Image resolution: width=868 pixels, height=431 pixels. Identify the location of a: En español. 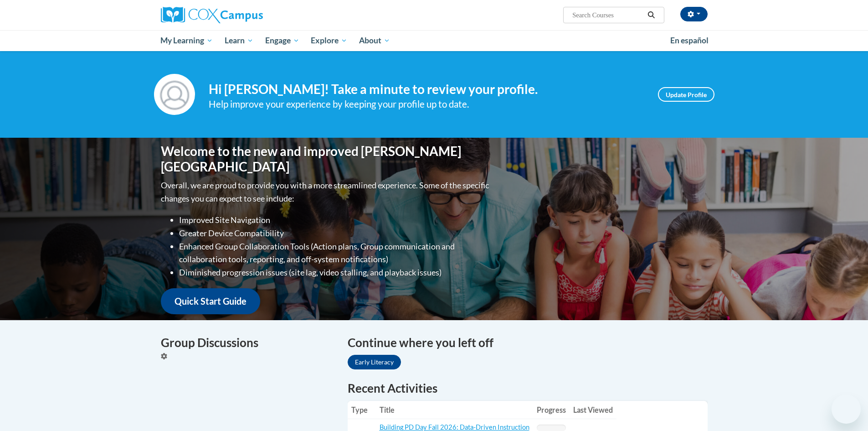
(690, 40).